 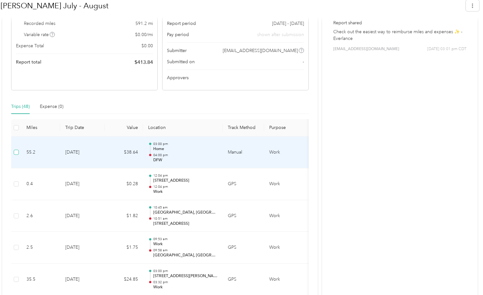 What do you see at coordinates (124, 247) in the screenshot?
I see `td: $1.75` at bounding box center [124, 247].